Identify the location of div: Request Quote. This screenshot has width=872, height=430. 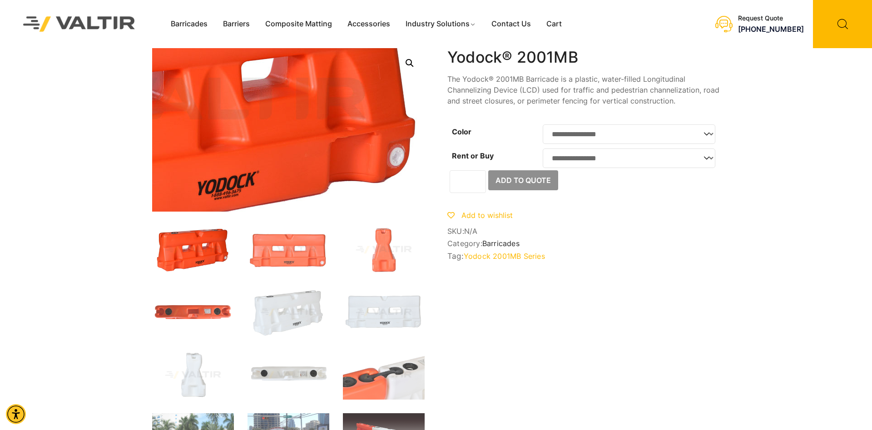
(771, 18).